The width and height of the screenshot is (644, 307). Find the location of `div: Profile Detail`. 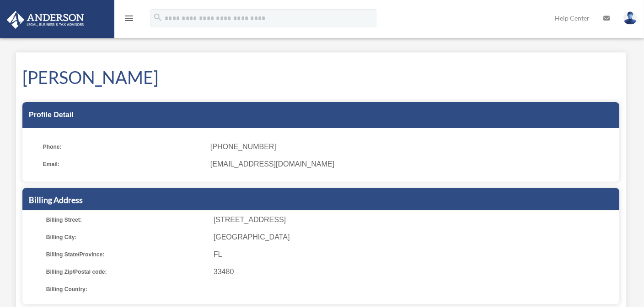

div: Profile Detail is located at coordinates (321, 115).